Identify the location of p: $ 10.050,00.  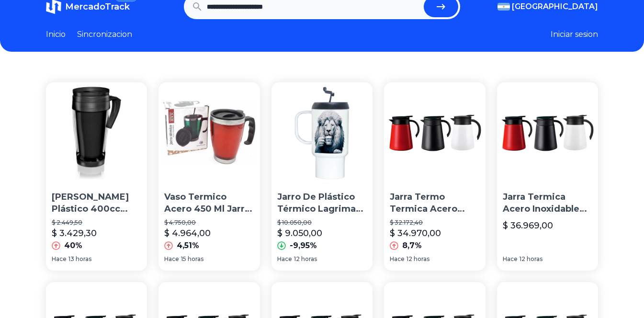
(322, 223).